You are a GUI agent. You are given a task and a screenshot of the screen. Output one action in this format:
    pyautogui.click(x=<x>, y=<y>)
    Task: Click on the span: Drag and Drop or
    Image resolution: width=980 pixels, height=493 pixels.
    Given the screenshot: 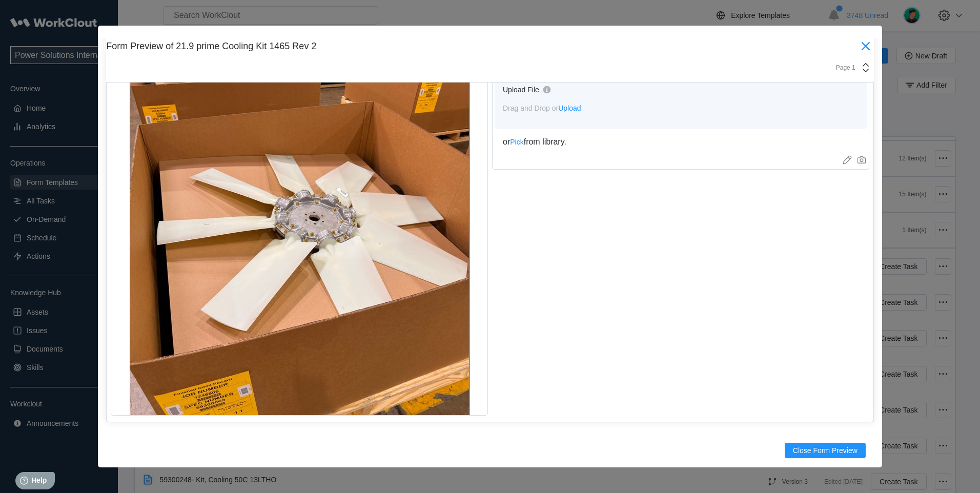 What is the action you would take?
    pyautogui.click(x=542, y=108)
    